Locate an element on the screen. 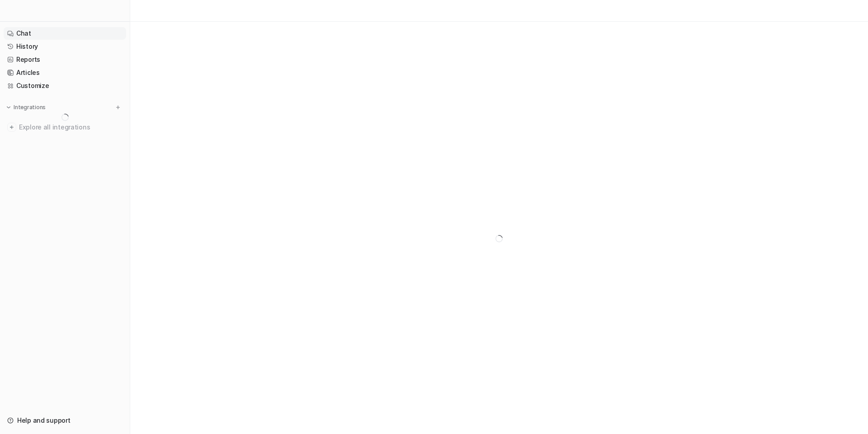 This screenshot has height=434, width=868. img: menu_add.svg is located at coordinates (118, 108).